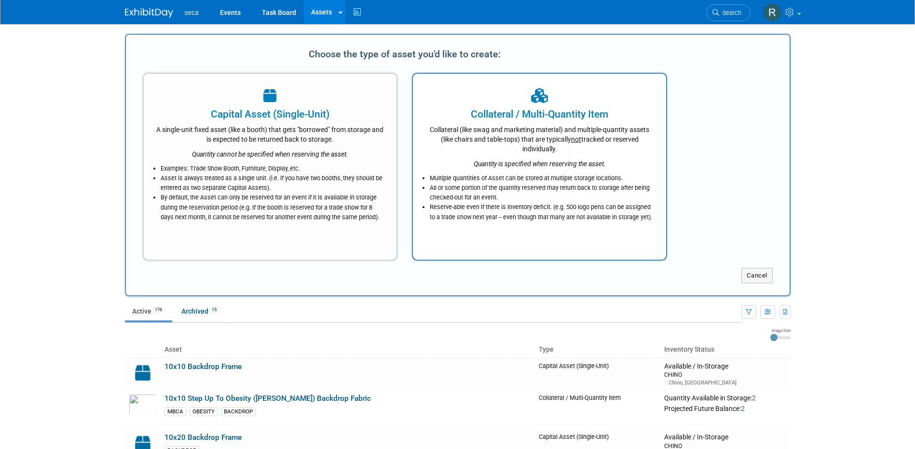 The width and height of the screenshot is (915, 449). I want to click on div: Quantity Available in Storage:, so click(725, 399).